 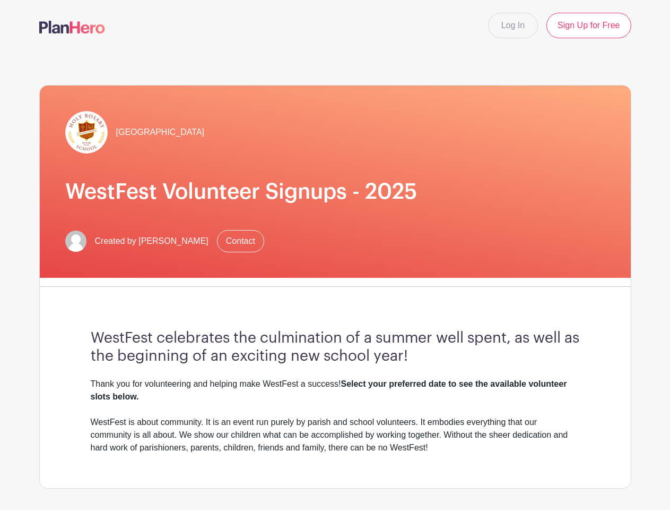 I want to click on div: Thank you for volunteering and helping make WestFest a success!, so click(x=335, y=390).